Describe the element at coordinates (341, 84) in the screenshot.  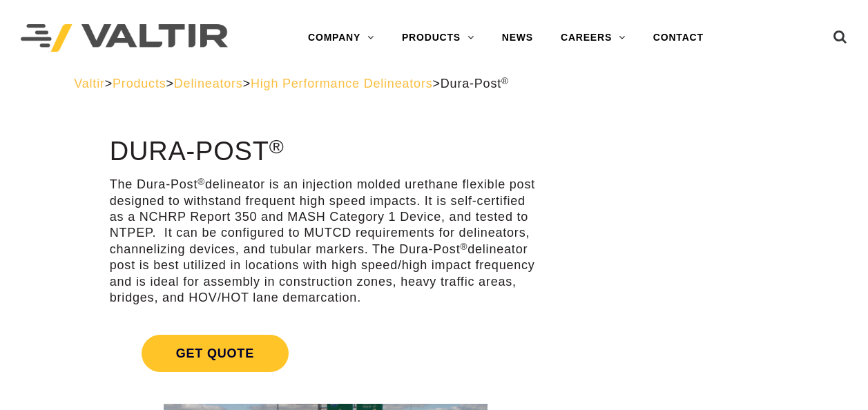
I see `span: High Performance Delineators` at that location.